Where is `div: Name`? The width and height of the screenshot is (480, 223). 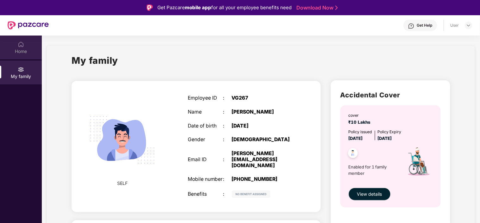
div: Name is located at coordinates (205, 112).